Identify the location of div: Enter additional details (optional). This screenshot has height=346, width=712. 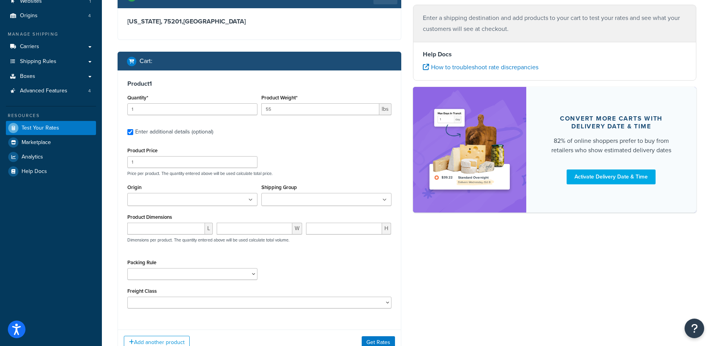
(174, 132).